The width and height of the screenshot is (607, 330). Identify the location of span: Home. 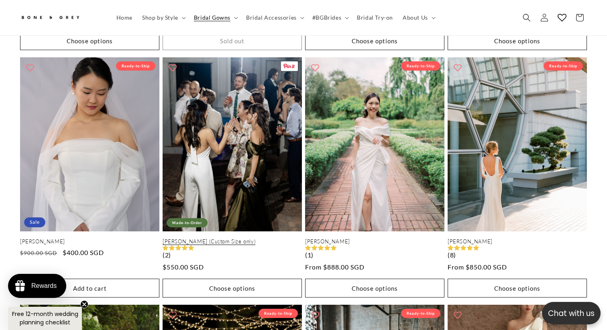
(124, 18).